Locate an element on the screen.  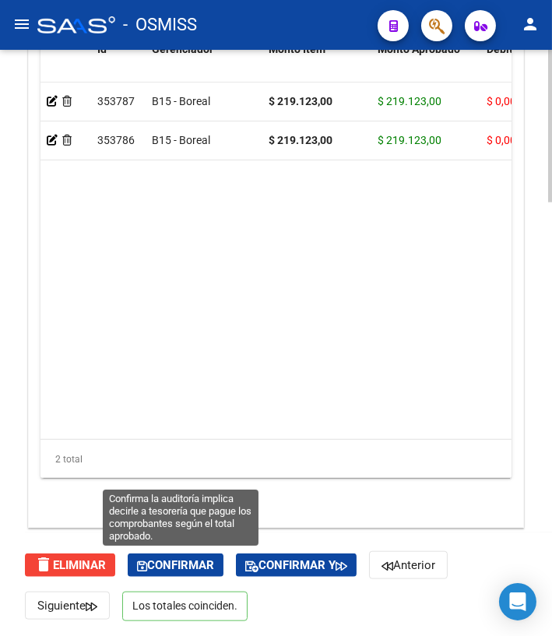
span: - OSMISS is located at coordinates (160, 25).